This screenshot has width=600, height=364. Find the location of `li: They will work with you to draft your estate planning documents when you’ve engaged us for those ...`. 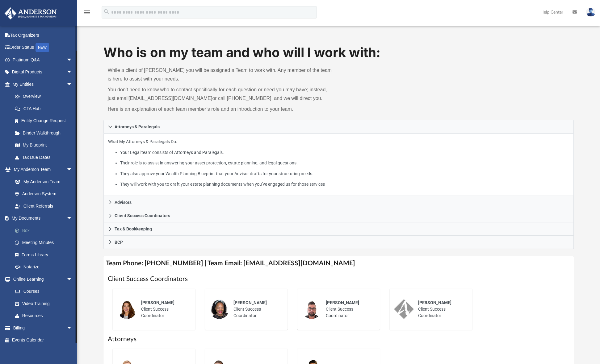

li: They will work with you to draft your estate planning documents when you’ve engaged us for those ... is located at coordinates (345, 184).